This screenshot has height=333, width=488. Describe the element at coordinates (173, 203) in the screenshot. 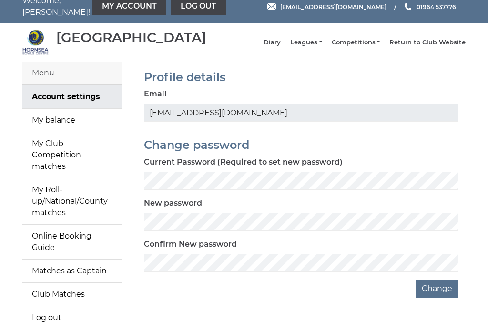

I see `label: New password` at that location.